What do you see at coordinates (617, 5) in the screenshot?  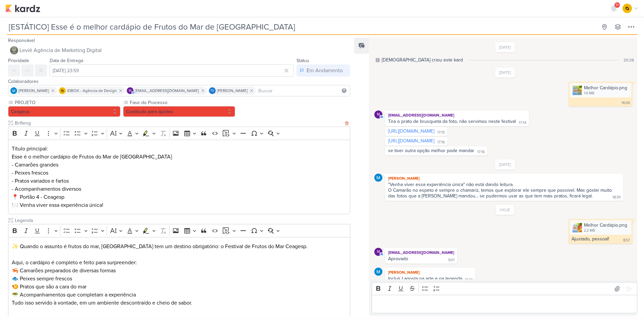 I see `span: 9+` at bounding box center [617, 5].